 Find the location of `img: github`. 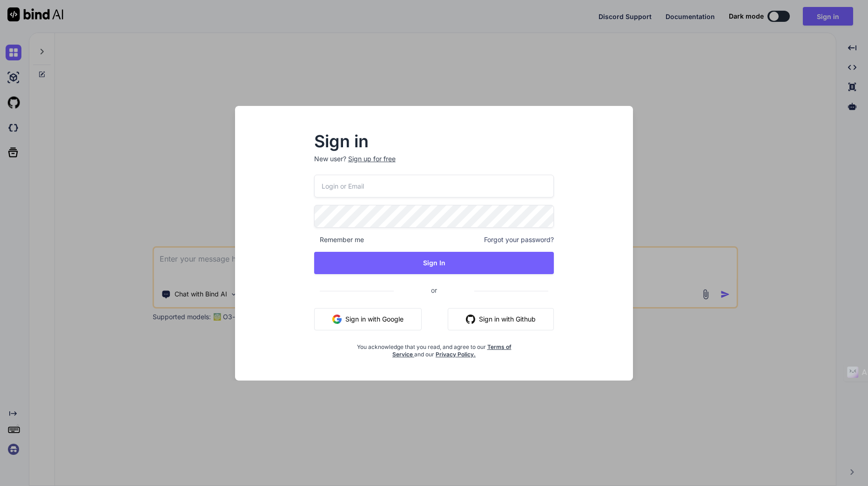

img: github is located at coordinates (470, 320).